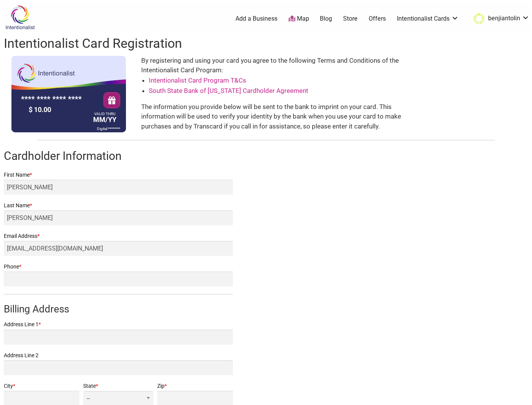  I want to click on a: benjiantolin, so click(500, 19).